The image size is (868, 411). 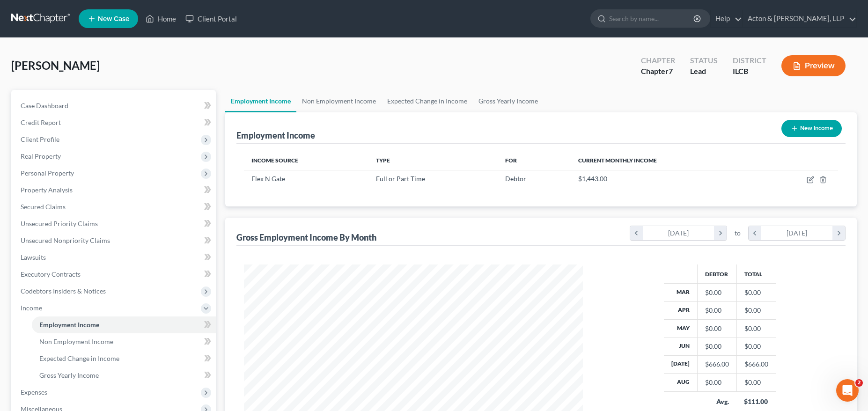 What do you see at coordinates (114, 224) in the screenshot?
I see `a: Unsecured Priority Claims` at bounding box center [114, 224].